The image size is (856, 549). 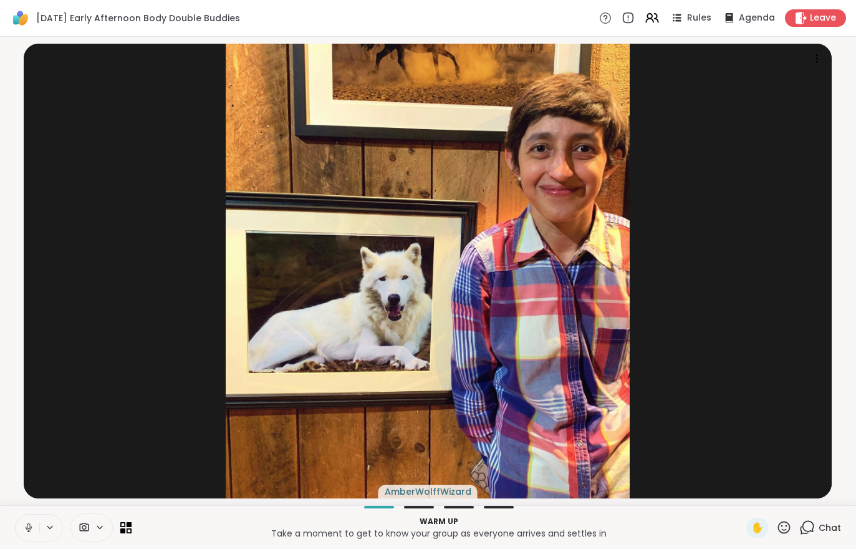 What do you see at coordinates (428, 271) in the screenshot?
I see `img: AmberWolffWizard` at bounding box center [428, 271].